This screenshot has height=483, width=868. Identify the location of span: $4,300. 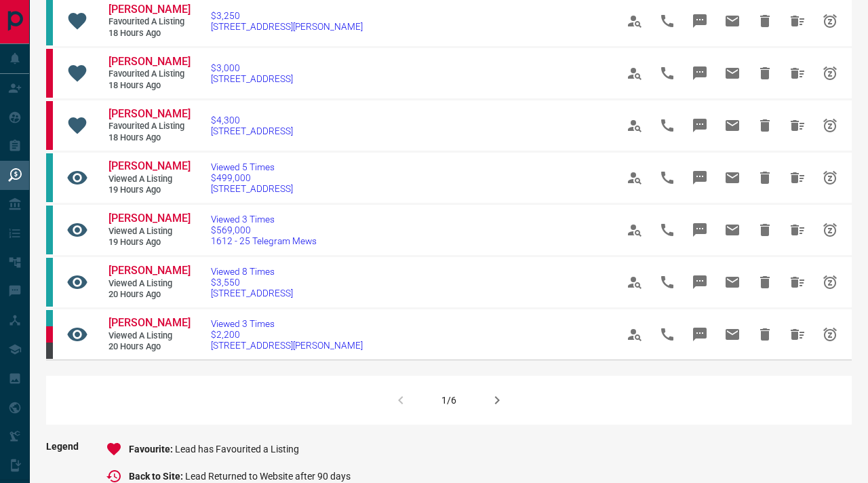
(251, 120).